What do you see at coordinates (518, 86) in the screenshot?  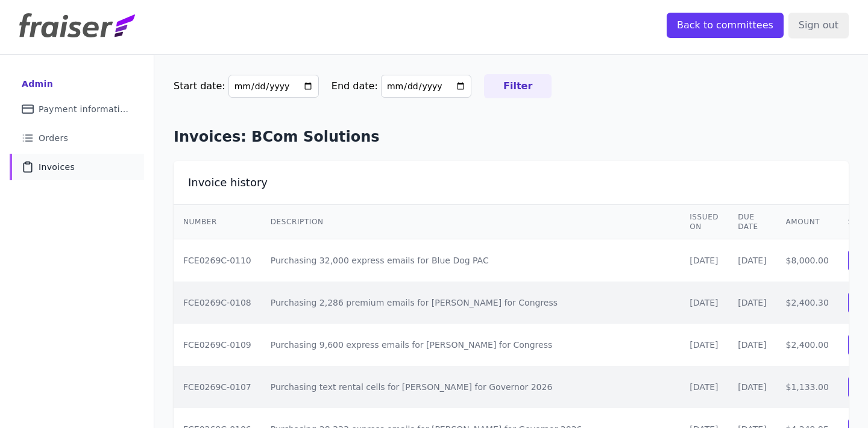 I see `input: Filter` at bounding box center [518, 86].